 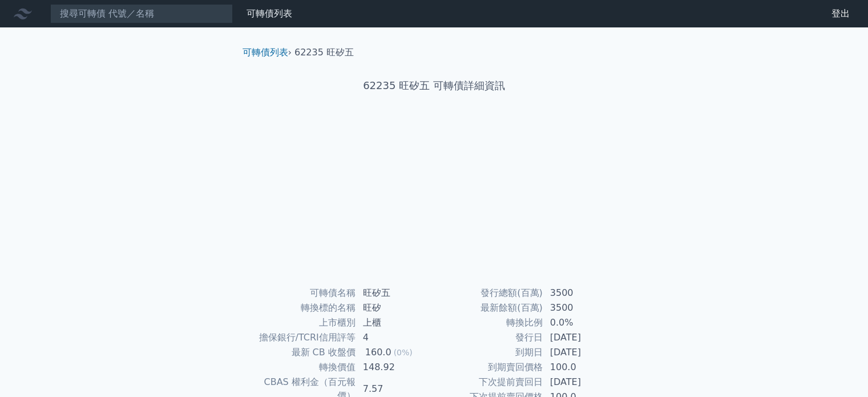 What do you see at coordinates (434, 86) in the screenshot?
I see `h1: 62235 旺矽五 可轉債詳細資訊` at bounding box center [434, 86].